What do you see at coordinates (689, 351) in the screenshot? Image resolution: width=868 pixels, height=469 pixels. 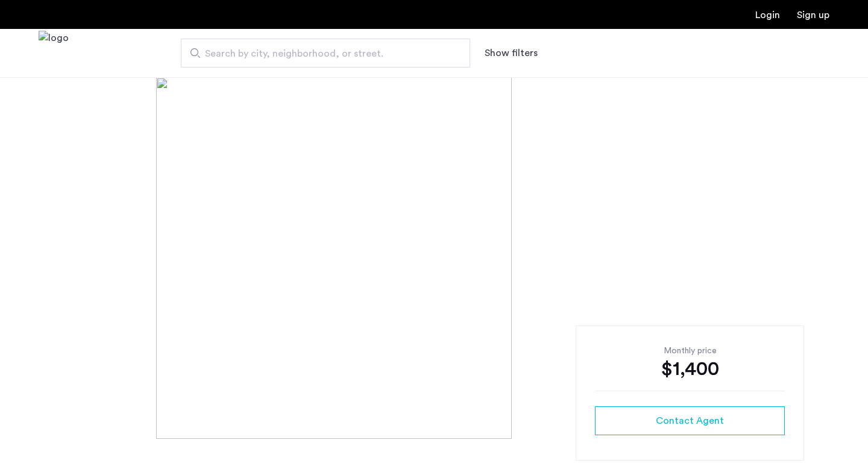 I see `div: Monthly price` at bounding box center [689, 351].